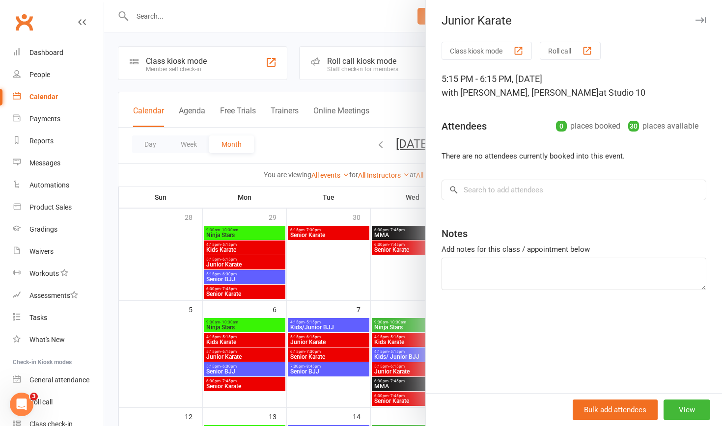 This screenshot has width=722, height=426. What do you see at coordinates (58, 141) in the screenshot?
I see `a: Reports` at bounding box center [58, 141].